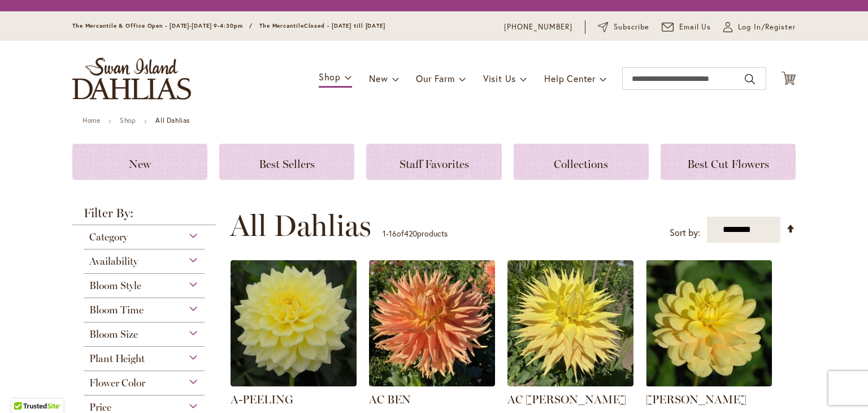 The image size is (868, 413). Describe the element at coordinates (571, 323) in the screenshot. I see `img: AC Jeri` at that location.